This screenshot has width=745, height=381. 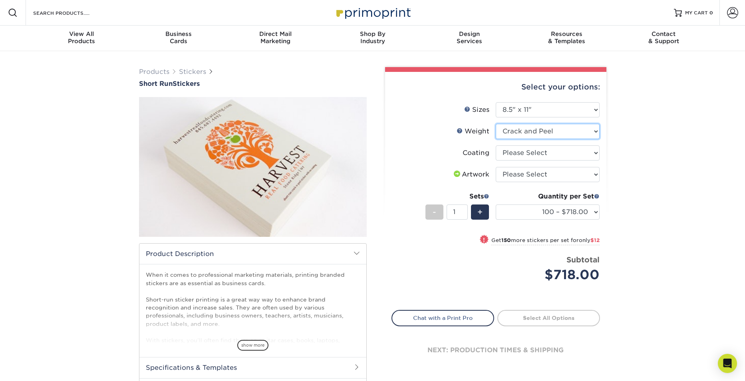 I want to click on a: DesignServices, so click(x=469, y=38).